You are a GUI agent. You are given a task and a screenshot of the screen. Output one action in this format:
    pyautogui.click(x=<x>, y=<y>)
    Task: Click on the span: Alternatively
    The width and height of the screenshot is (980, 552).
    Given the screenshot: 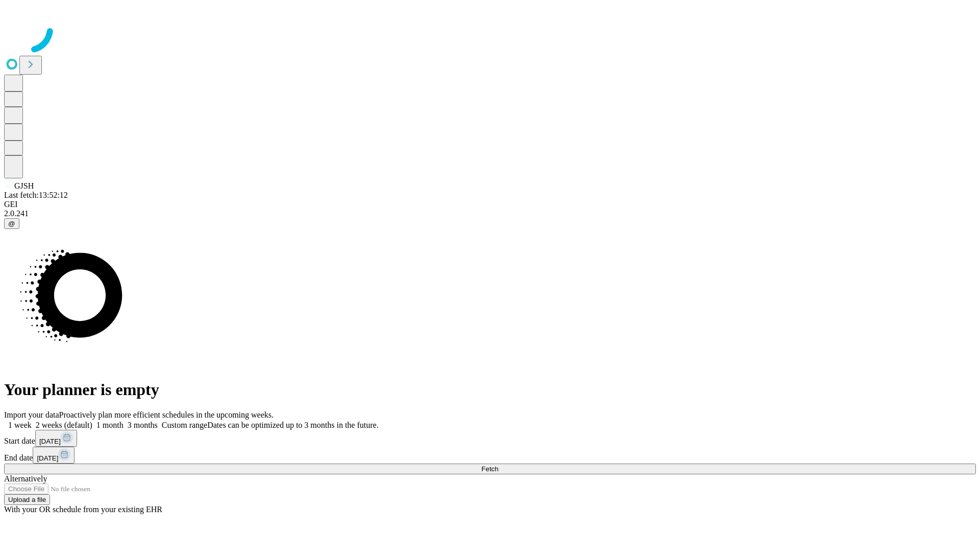 What is the action you would take?
    pyautogui.click(x=26, y=478)
    